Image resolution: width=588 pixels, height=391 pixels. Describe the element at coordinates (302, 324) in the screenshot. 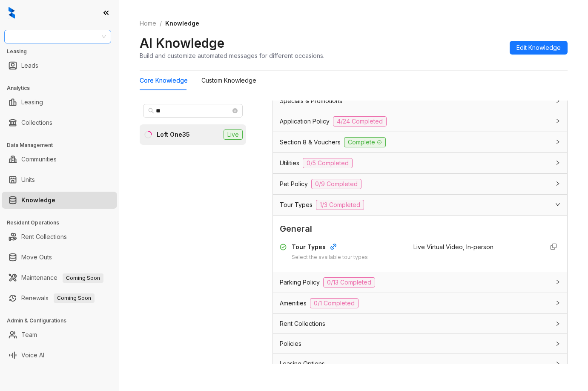

I see `span: Rent Collections` at that location.